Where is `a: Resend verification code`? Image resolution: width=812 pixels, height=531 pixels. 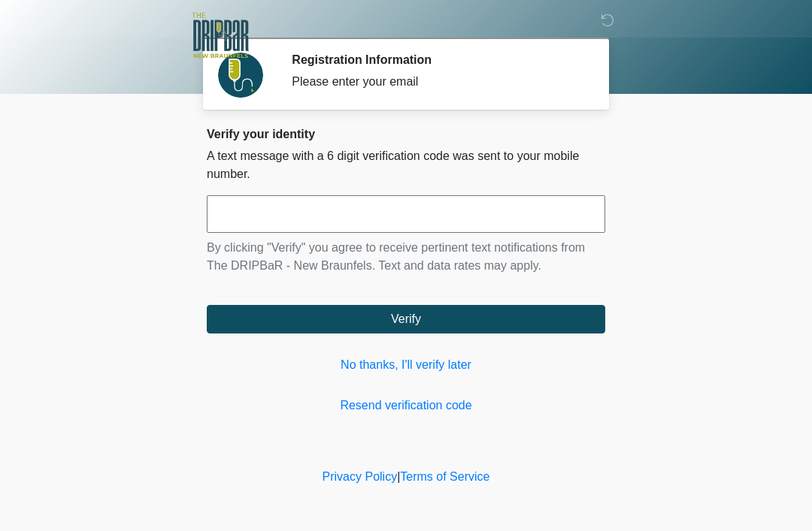
a: Resend verification code is located at coordinates (406, 406).